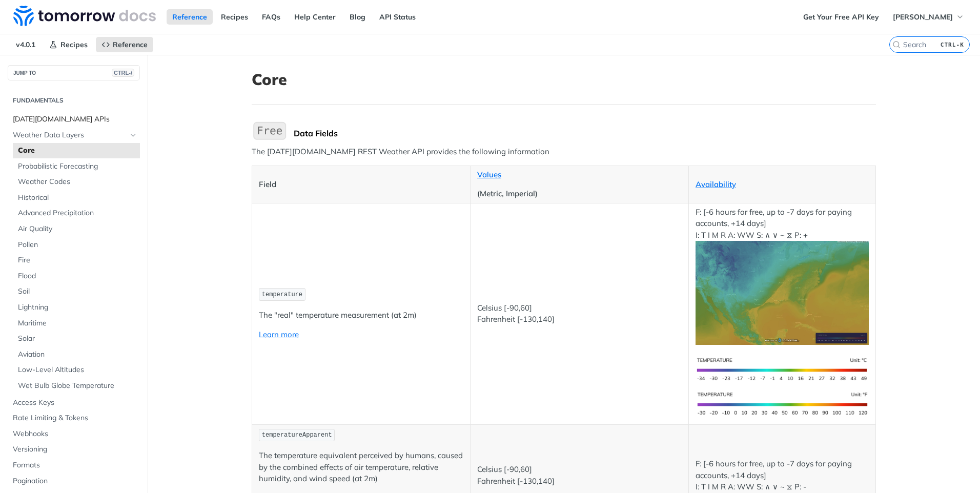  I want to click on button: JUMP TOCTRL-/, so click(74, 73).